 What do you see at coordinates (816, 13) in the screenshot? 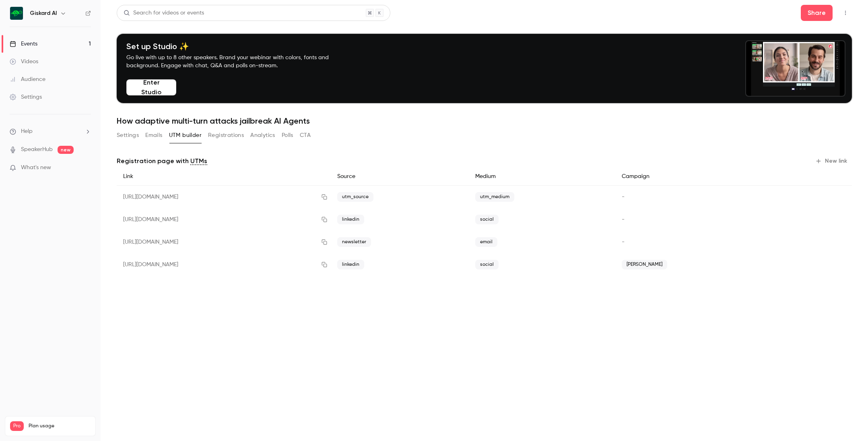
I see `button: Share` at bounding box center [816, 13].